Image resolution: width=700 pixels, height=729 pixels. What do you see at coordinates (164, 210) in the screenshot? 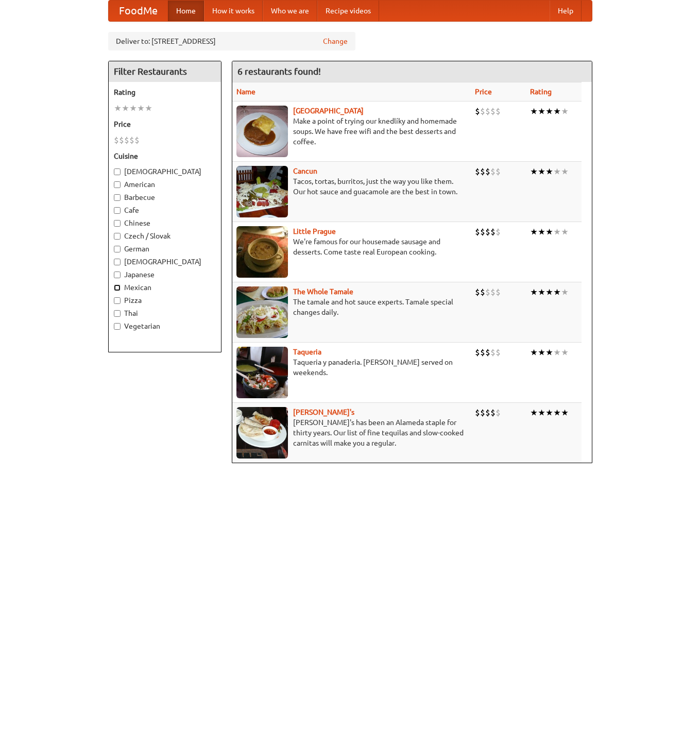
I see `label: Cafe` at bounding box center [164, 210].